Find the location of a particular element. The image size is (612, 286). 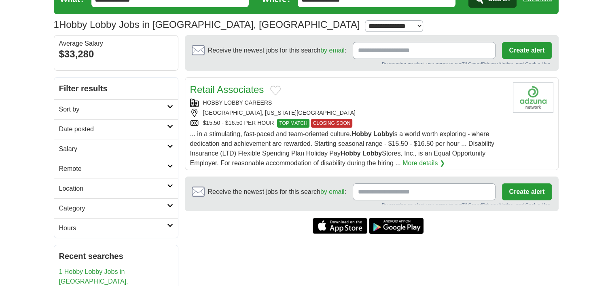

span: CLOSING SOON is located at coordinates (332, 123).